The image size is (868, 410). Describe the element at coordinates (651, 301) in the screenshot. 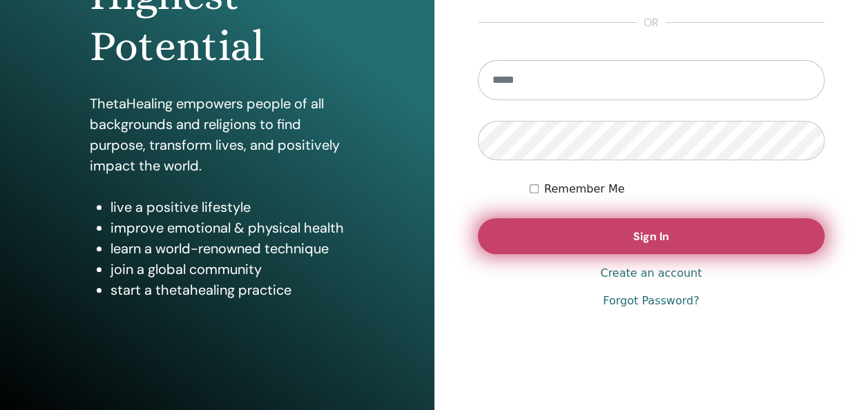

I see `a: Forgot Password?` at that location.